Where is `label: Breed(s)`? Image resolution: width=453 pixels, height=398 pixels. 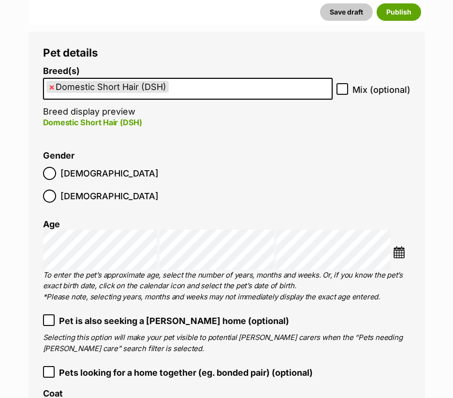 label: Breed(s) is located at coordinates (188, 71).